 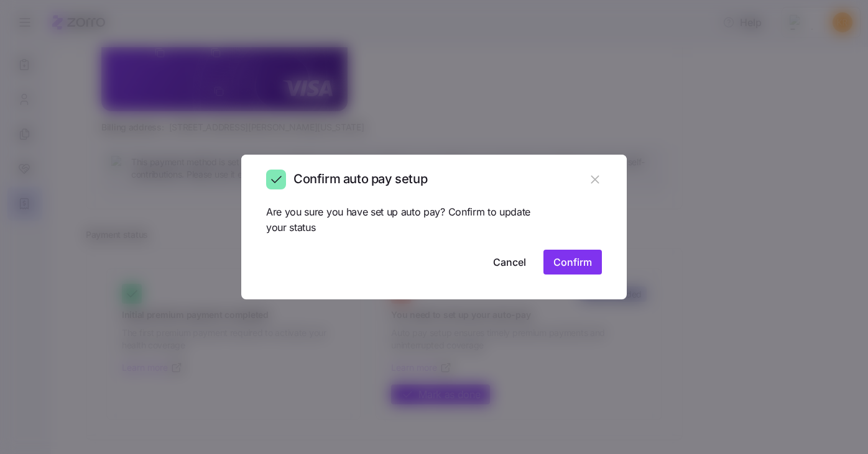 What do you see at coordinates (509, 263) in the screenshot?
I see `span: Cancel` at bounding box center [509, 263].